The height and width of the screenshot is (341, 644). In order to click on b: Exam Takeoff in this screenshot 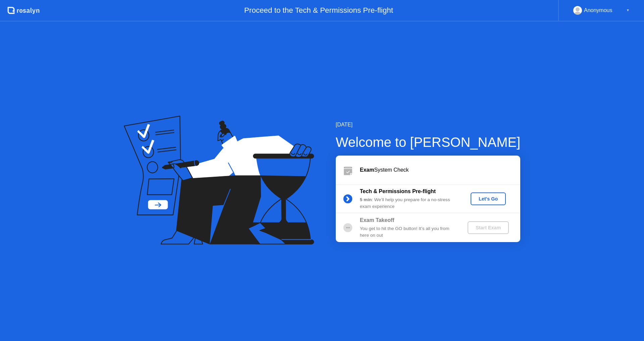, I will do `click(377, 220)`.